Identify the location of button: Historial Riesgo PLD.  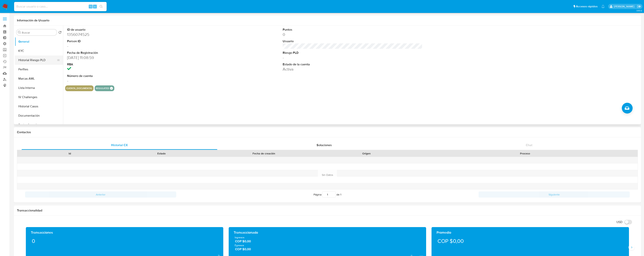
(37, 60).